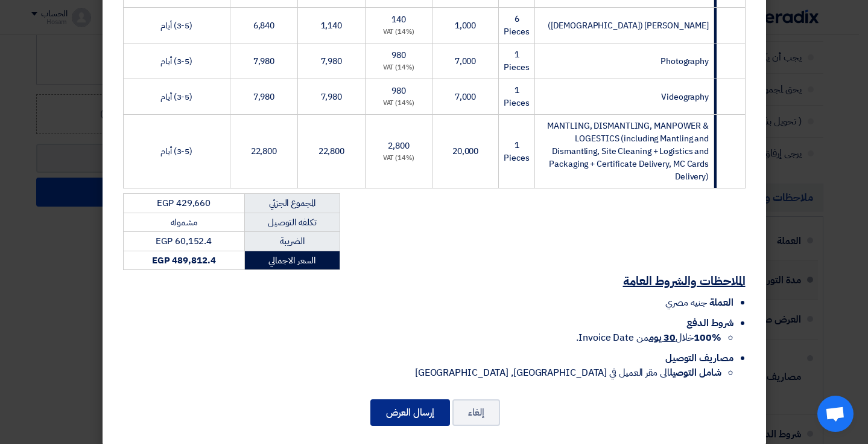  What do you see at coordinates (662, 338) in the screenshot?
I see `u: 30 يوم` at bounding box center [662, 338].